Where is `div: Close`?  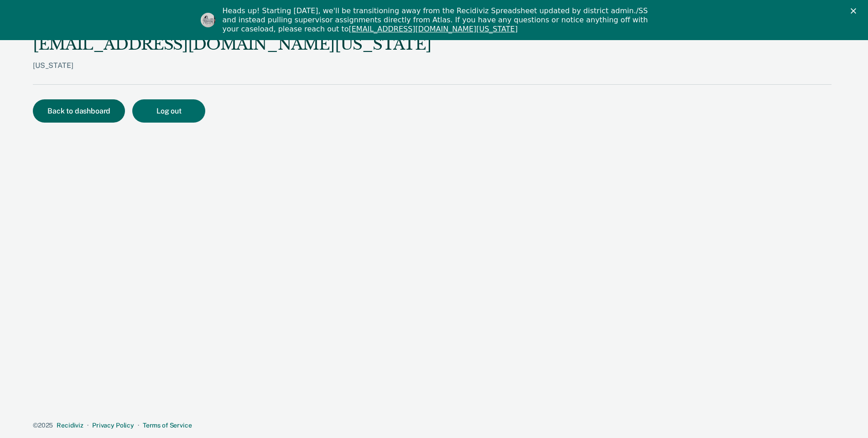 div: Close is located at coordinates (855, 11).